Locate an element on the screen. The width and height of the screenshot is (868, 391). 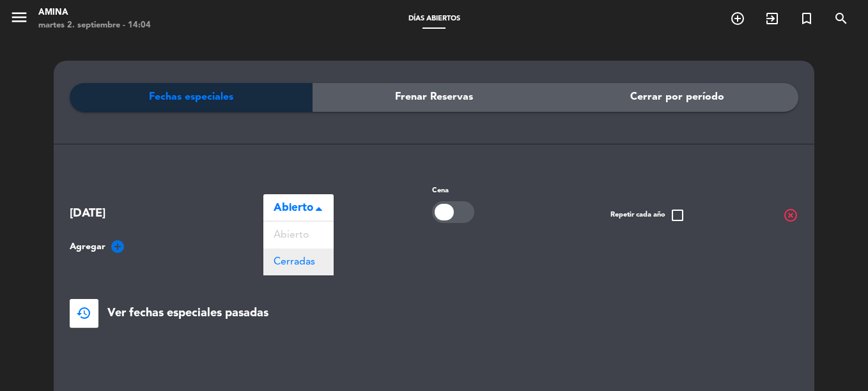
span: highlight_off is located at coordinates (791, 216).